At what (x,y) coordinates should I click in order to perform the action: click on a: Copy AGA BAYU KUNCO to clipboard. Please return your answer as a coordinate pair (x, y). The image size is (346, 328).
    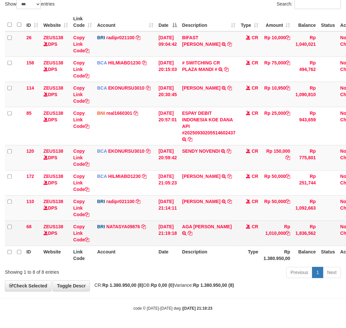
    Looking at the image, I should click on (190, 233).